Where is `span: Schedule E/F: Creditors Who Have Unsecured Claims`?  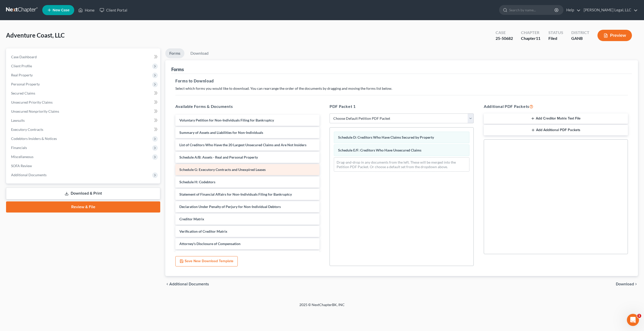 span: Schedule E/F: Creditors Who Have Unsecured Claims is located at coordinates (380, 150).